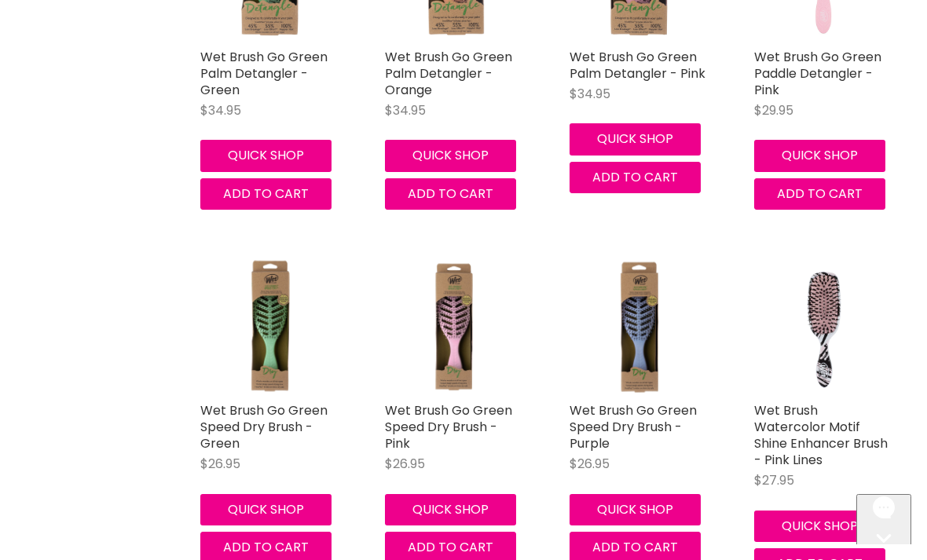 The width and height of the screenshot is (927, 560). Describe the element at coordinates (818, 73) in the screenshot. I see `a: Wet Brush Go Green Paddle Detangler - Pink` at that location.